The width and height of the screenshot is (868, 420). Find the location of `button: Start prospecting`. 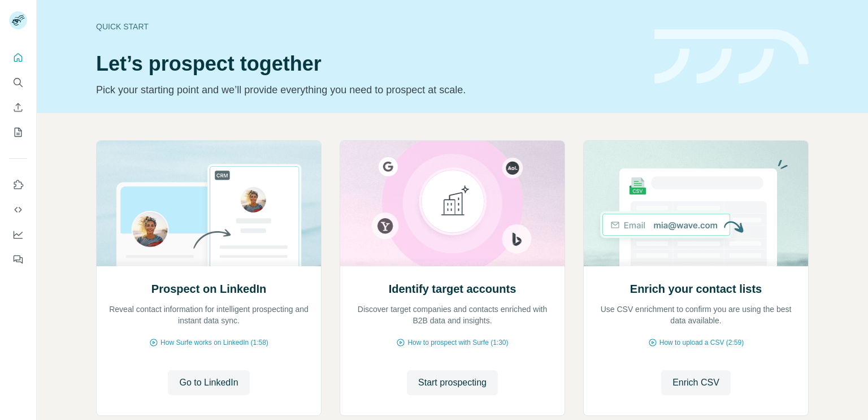

button: Start prospecting is located at coordinates (452, 383).